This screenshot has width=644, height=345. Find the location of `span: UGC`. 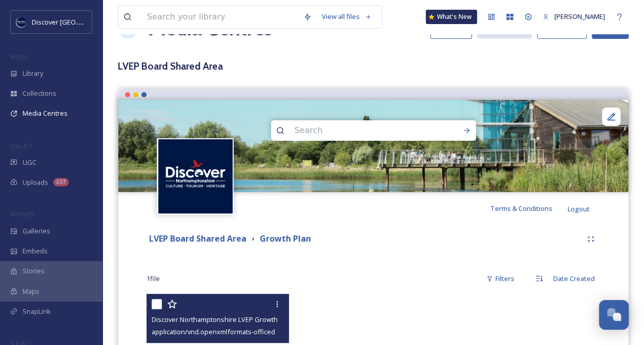

span: UGC is located at coordinates (29, 163).